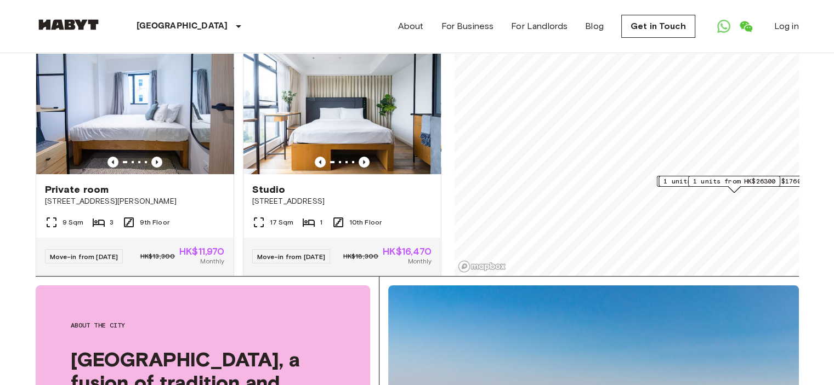  I want to click on a: For Business, so click(467, 26).